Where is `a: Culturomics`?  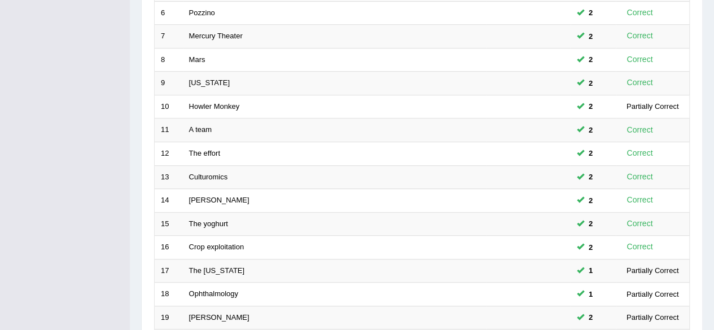 a: Culturomics is located at coordinates (208, 177).